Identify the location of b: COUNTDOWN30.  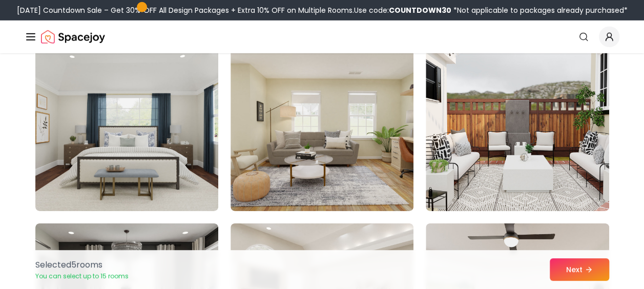
(420, 11).